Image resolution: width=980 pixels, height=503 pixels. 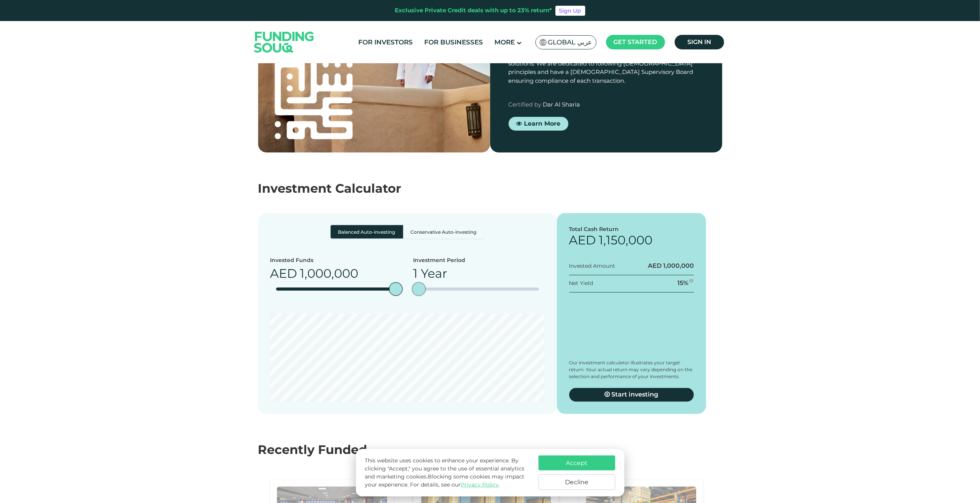 I want to click on p: This website uses cookies to enhance your experience. By clicking "Accept," you agree to the use ..., so click(x=448, y=473).